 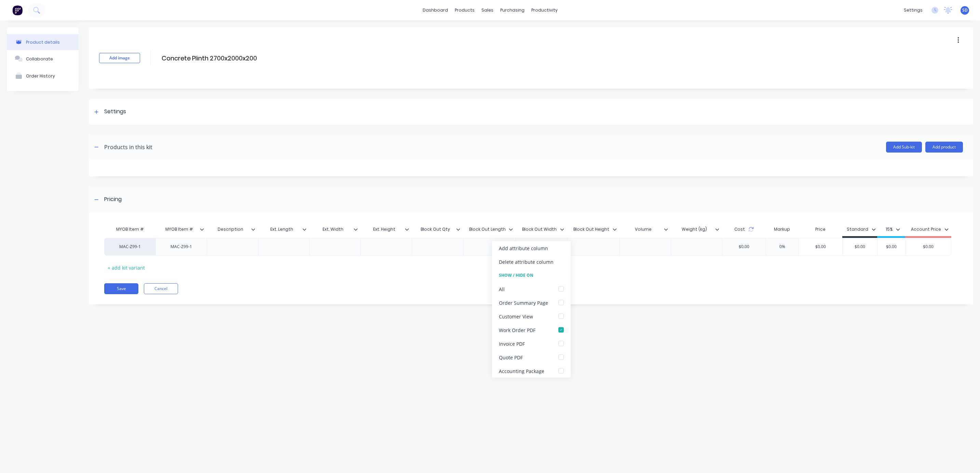 I want to click on button: Add product, so click(x=944, y=147).